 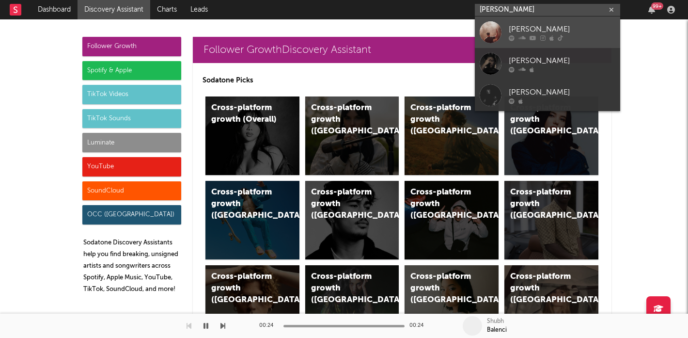 I want to click on input: Search for artists, so click(x=548, y=10).